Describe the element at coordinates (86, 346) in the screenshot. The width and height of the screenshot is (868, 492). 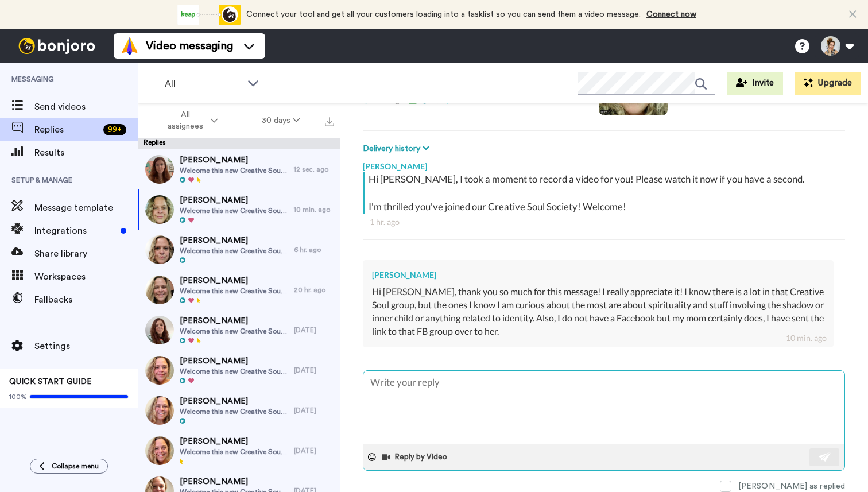
I see `span: Settings` at that location.